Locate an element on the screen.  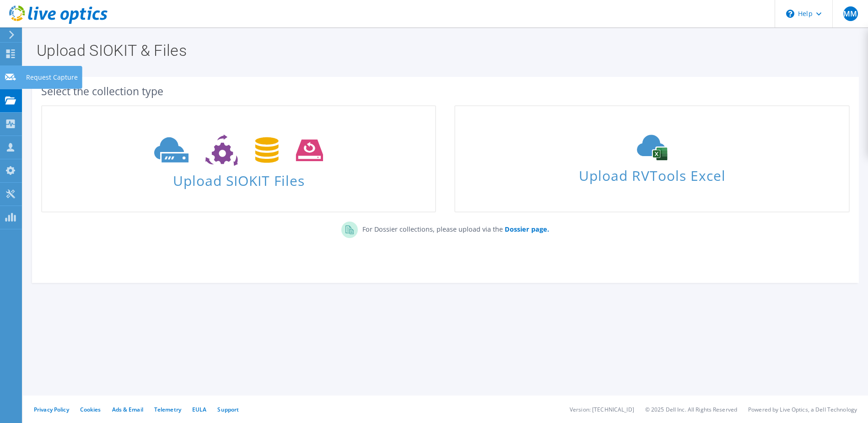
a: Privacy Policy is located at coordinates (51, 409).